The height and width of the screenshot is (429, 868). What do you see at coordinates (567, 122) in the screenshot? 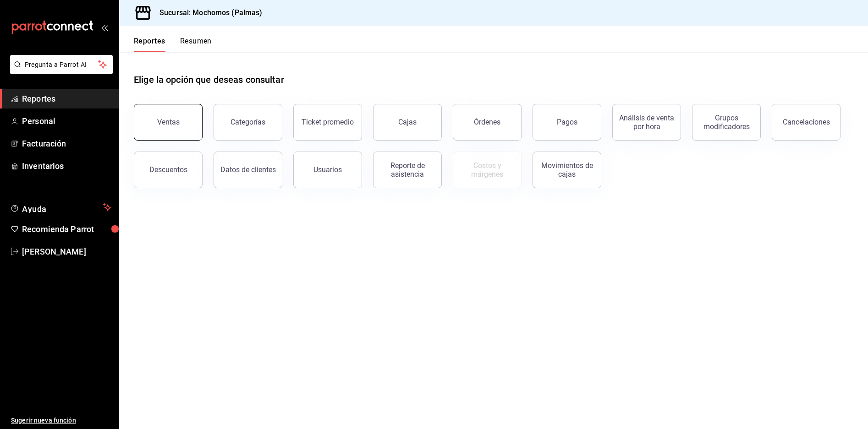
I see `button: Pagos` at bounding box center [567, 122].